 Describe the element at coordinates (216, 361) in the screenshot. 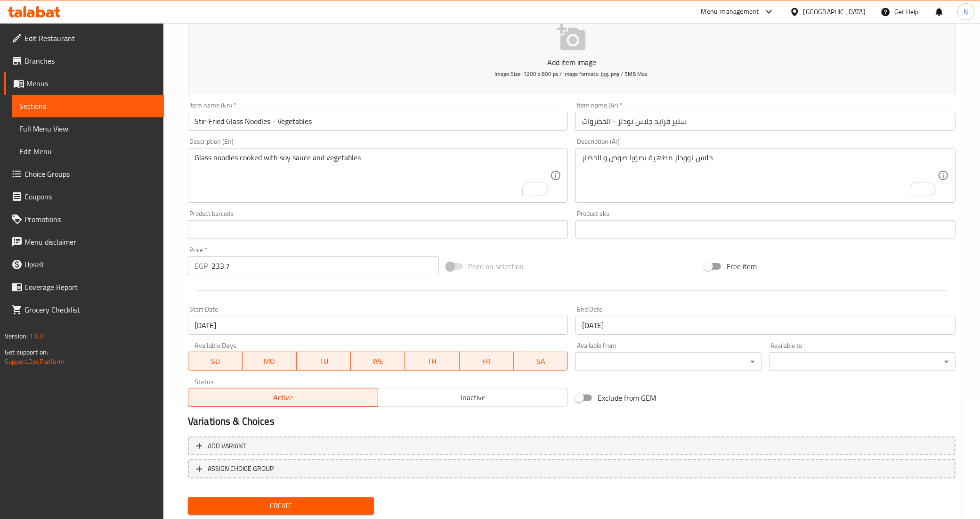

I see `button: SU` at that location.